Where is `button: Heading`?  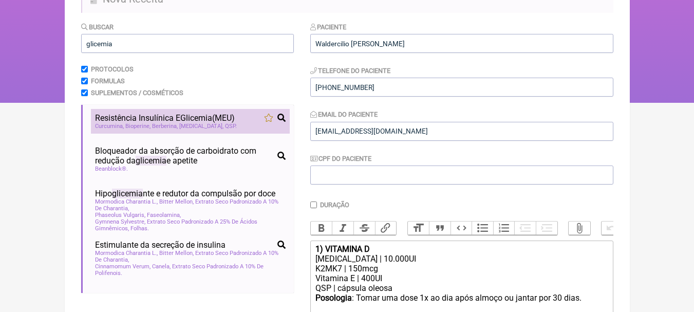 button: Heading is located at coordinates (419, 228).